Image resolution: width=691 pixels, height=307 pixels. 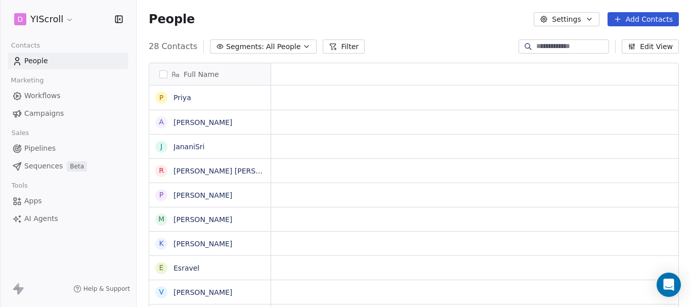 What do you see at coordinates (40, 148) in the screenshot?
I see `span: Pipelines` at bounding box center [40, 148].